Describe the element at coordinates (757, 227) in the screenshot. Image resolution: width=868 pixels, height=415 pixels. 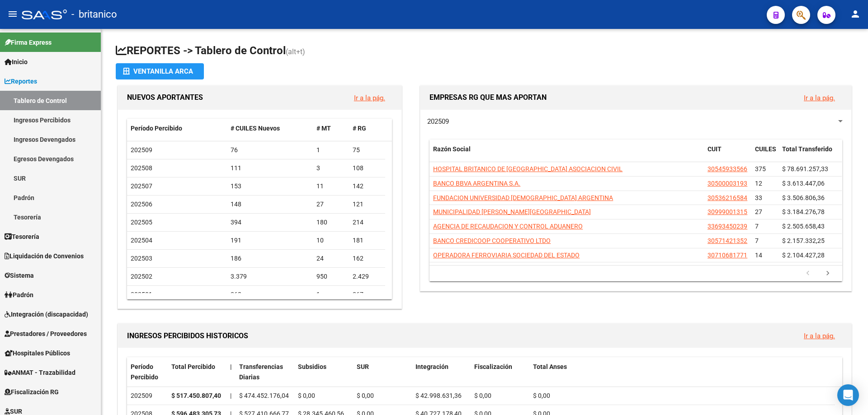
I see `span: 7` at that location.